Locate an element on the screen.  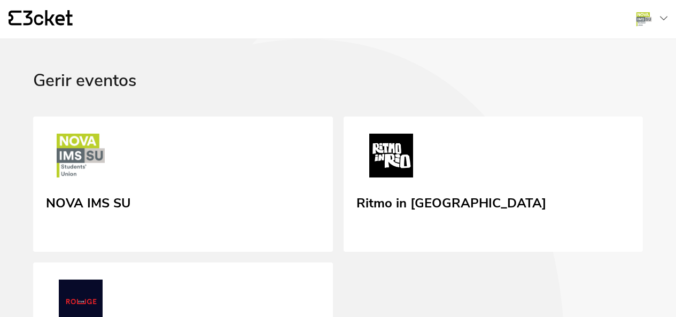
img: Ritmo in Rio is located at coordinates (391, 158).